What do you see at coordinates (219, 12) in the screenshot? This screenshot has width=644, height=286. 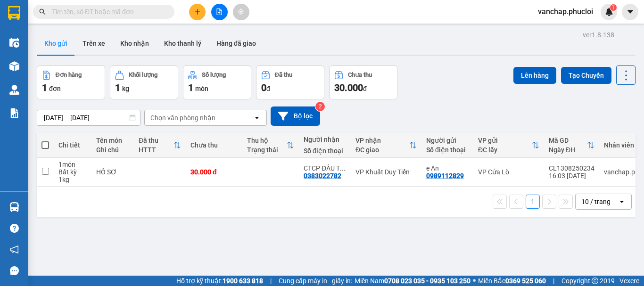 I see `button: file-add` at bounding box center [219, 12].